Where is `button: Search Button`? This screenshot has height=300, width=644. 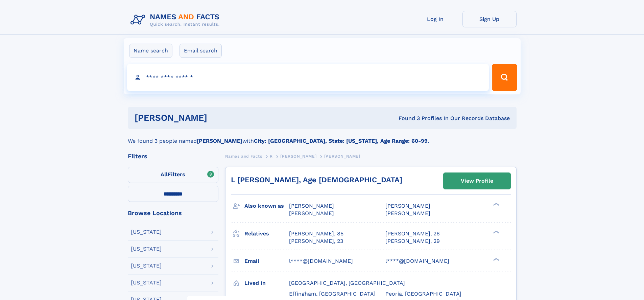 button: Search Button is located at coordinates (504, 77).